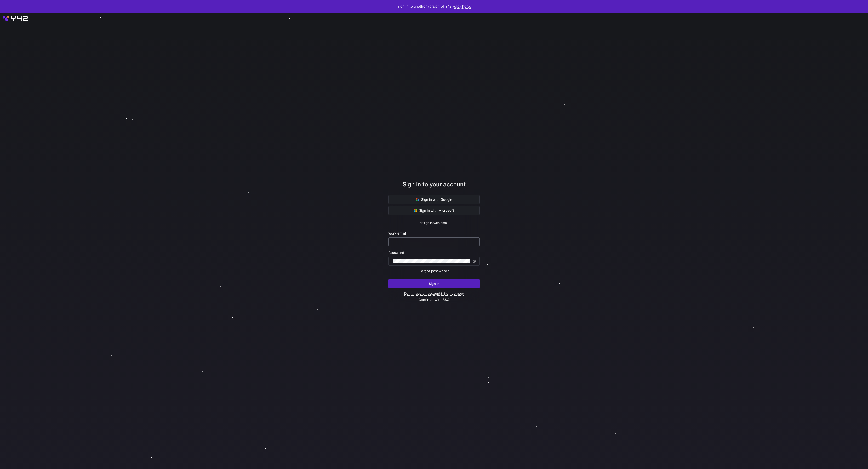 The width and height of the screenshot is (868, 469). Describe the element at coordinates (396, 253) in the screenshot. I see `span: Password` at that location.